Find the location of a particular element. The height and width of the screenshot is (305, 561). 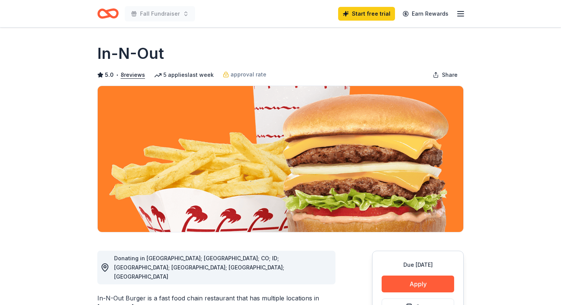

button: Fall Fundraiser is located at coordinates (160, 14).